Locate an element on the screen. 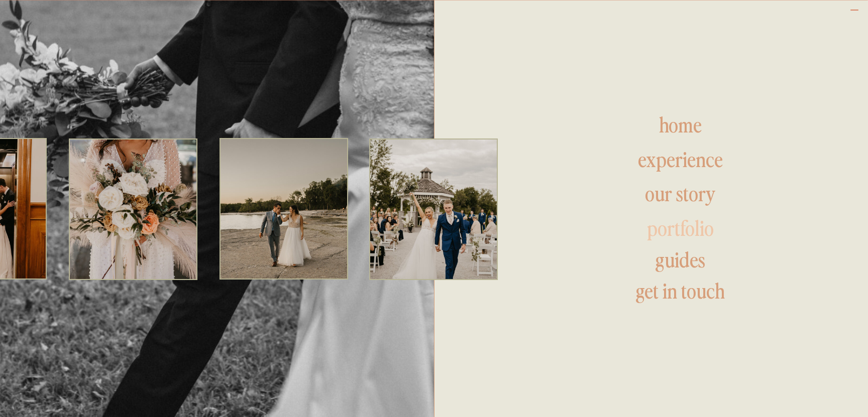  h1: home is located at coordinates (680, 126).